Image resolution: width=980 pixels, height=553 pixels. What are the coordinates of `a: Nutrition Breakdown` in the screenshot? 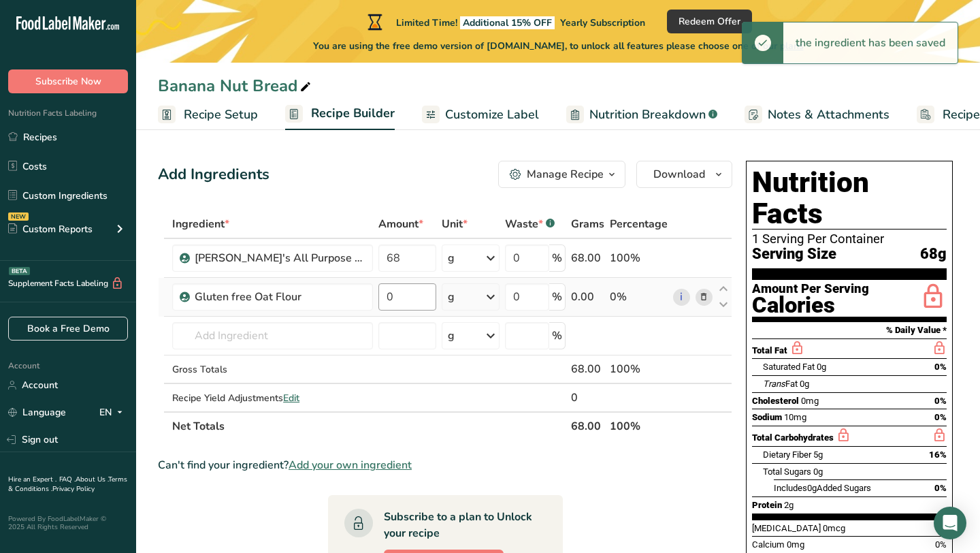 It's located at (642, 114).